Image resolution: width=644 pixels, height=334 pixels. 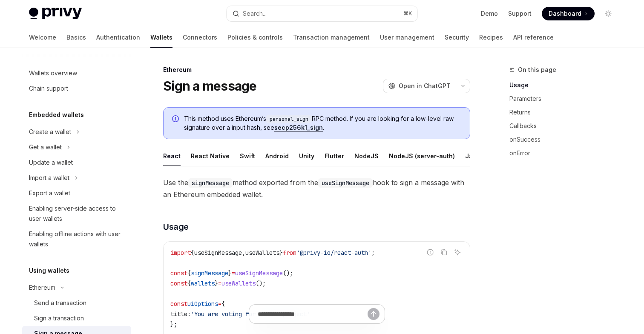 What do you see at coordinates (77, 318) in the screenshot?
I see `a: Sign a transaction` at bounding box center [77, 318].